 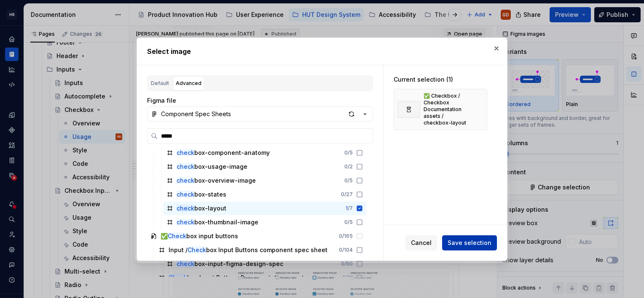 I want to click on div: 0 / 27, so click(x=346, y=195).